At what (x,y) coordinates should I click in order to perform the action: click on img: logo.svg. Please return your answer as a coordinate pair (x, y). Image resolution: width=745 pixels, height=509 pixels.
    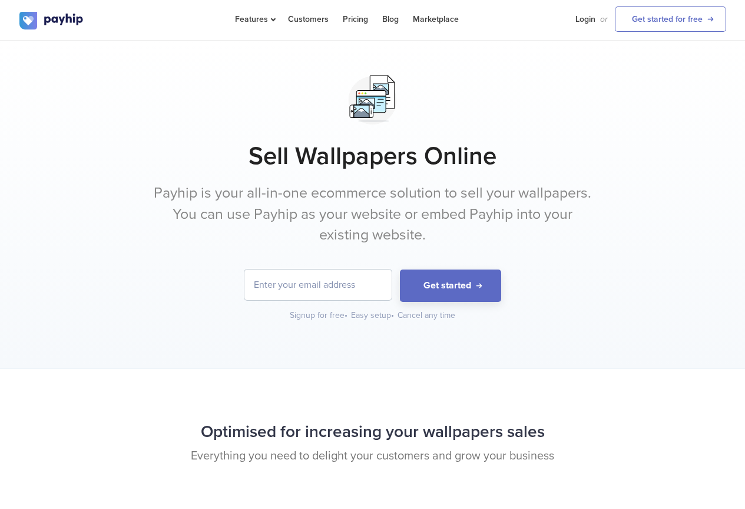
    Looking at the image, I should click on (52, 21).